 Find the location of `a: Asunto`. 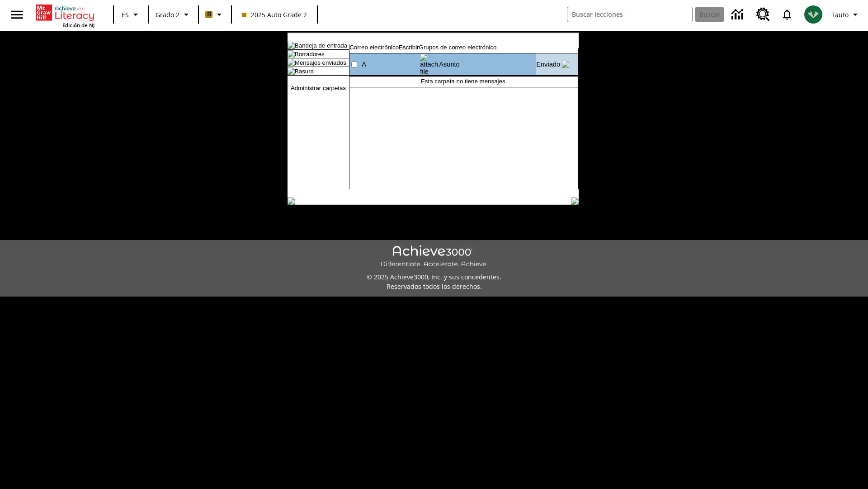

a: Asunto is located at coordinates (450, 64).